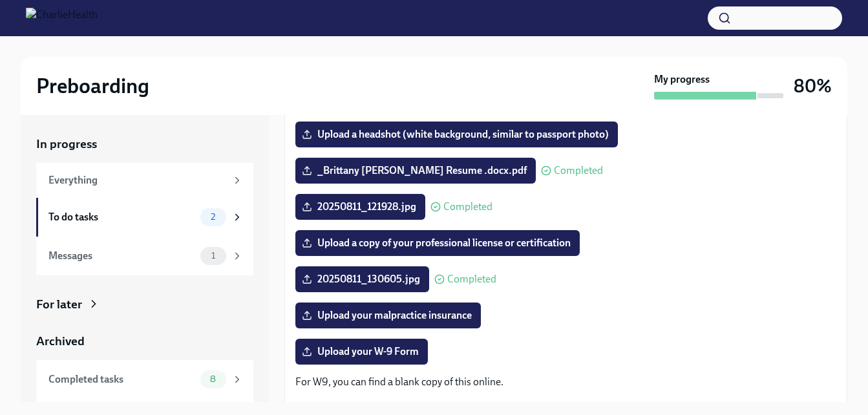  I want to click on div: To do tasks, so click(121, 217).